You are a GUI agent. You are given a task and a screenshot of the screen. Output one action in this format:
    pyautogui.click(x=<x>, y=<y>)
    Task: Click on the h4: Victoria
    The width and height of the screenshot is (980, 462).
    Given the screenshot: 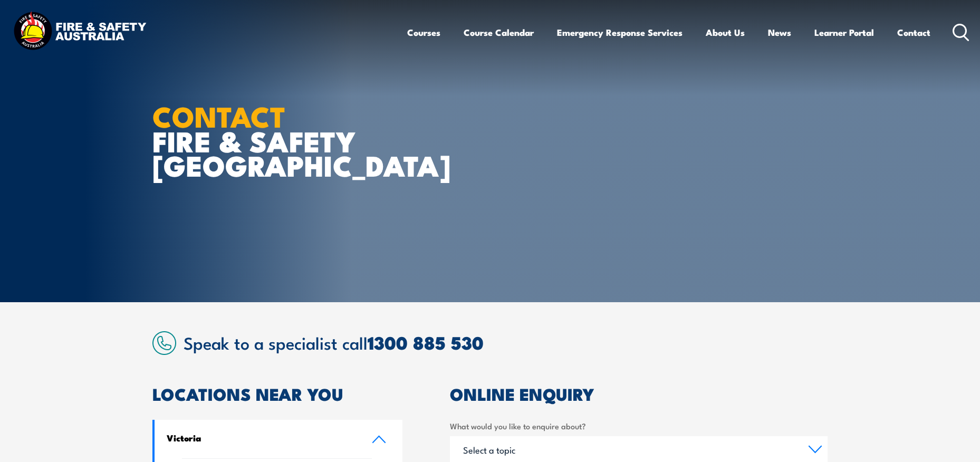 What is the action you would take?
    pyautogui.click(x=261, y=437)
    